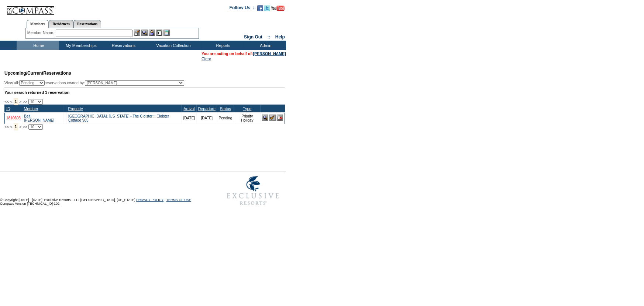  I want to click on a: Subscribe to our YouTube Channel, so click(278, 10).